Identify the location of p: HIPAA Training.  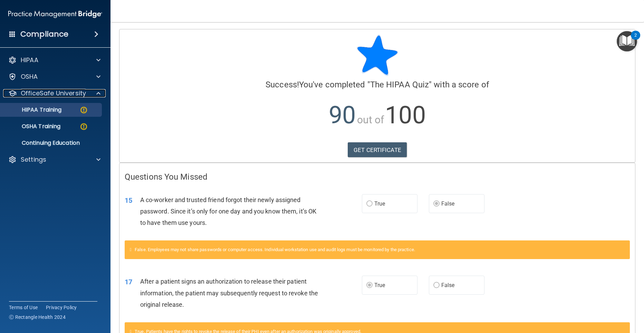
(33, 109).